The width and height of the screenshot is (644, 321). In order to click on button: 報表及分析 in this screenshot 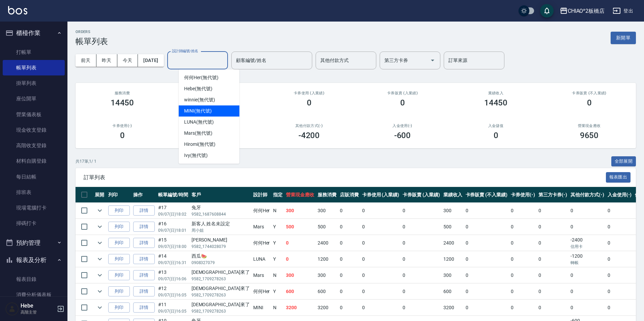, I will do `click(34, 260)`.